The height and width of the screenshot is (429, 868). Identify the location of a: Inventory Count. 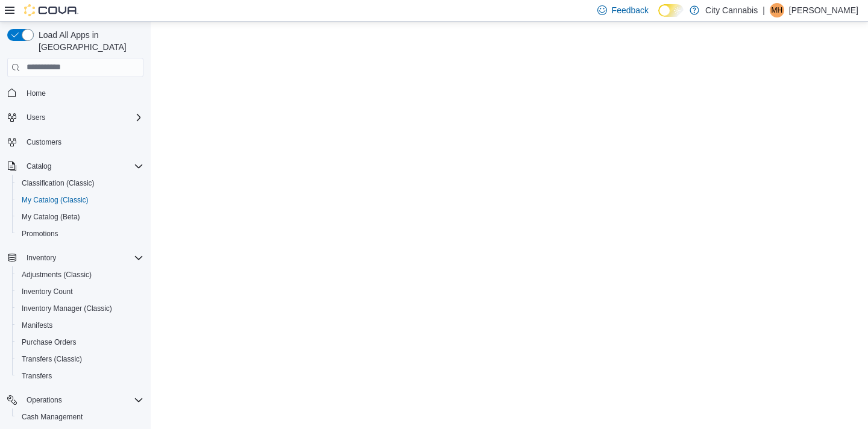
(47, 292).